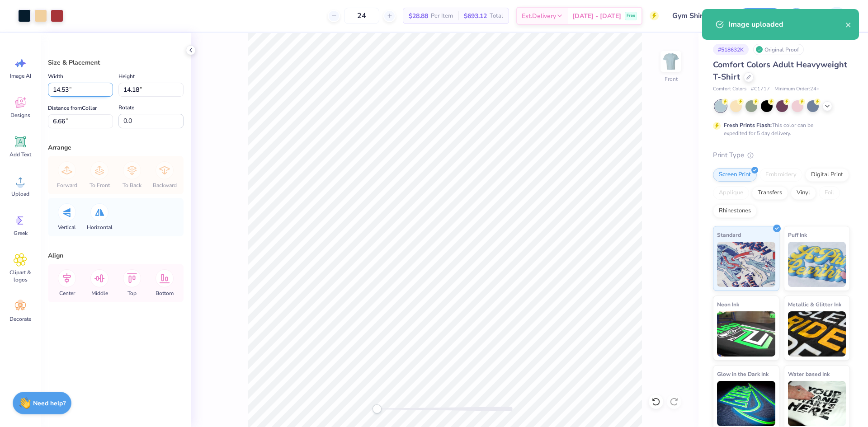  Describe the element at coordinates (748, 125) in the screenshot. I see `strong: Fresh Prints Flash:` at that location.